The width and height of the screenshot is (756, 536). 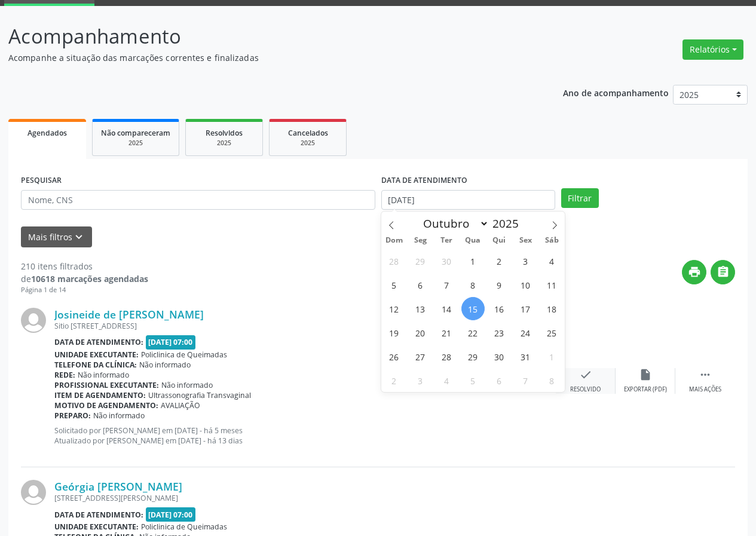 I want to click on span: Novembro 3, 2025, so click(x=420, y=380).